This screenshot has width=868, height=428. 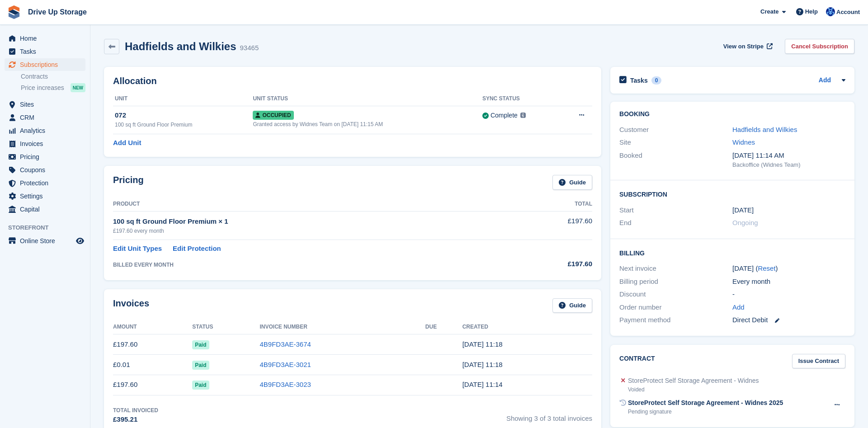 What do you see at coordinates (675, 282) in the screenshot?
I see `div: Billing period` at bounding box center [675, 282].